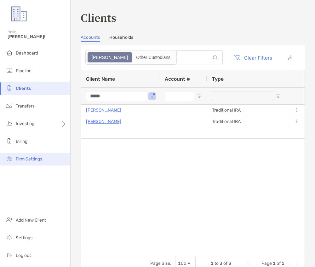 This screenshot has height=267, width=315. Describe the element at coordinates (101, 79) in the screenshot. I see `span: Client Name` at that location.